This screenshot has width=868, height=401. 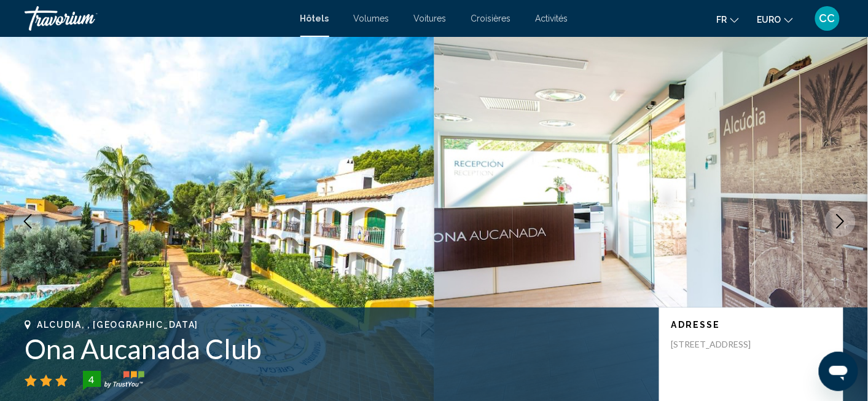 What do you see at coordinates (769, 20) in the screenshot?
I see `span: EURO` at bounding box center [769, 20].